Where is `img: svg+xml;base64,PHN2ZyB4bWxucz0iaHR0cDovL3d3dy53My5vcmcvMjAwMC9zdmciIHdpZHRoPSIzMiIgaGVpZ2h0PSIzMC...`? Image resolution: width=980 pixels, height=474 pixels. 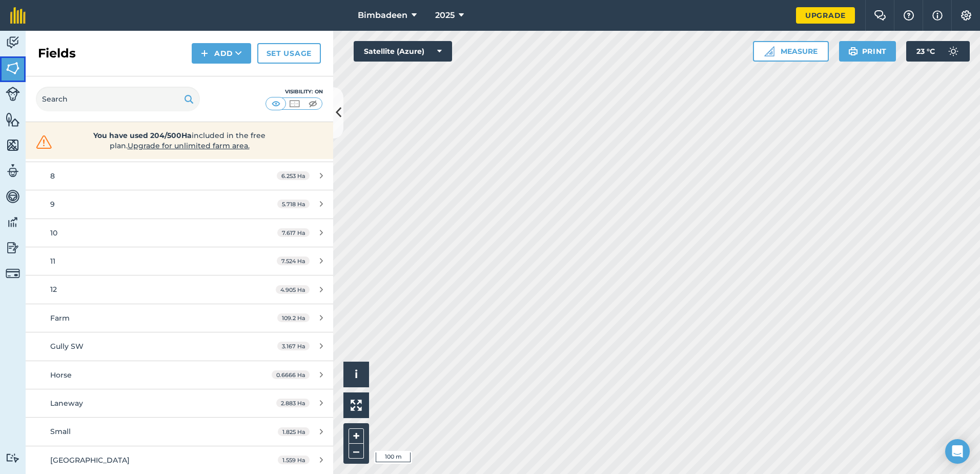 img: svg+xml;base64,PHN2ZyB4bWxucz0iaHR0cDovL3d3dy53My5vcmcvMjAwMC9zdmciIHdpZHRoPSIzMiIgaGVpZ2h0PSIzMC... is located at coordinates (44, 142).